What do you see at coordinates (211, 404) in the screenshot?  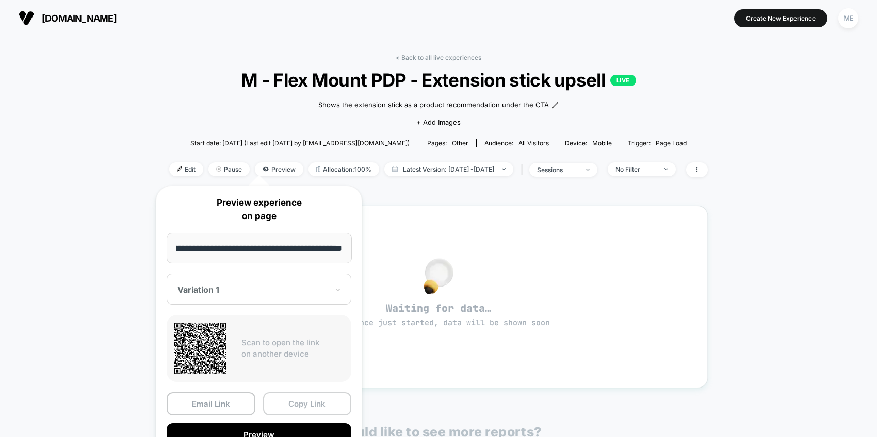 I see `button: Email Link` at bounding box center [211, 404].